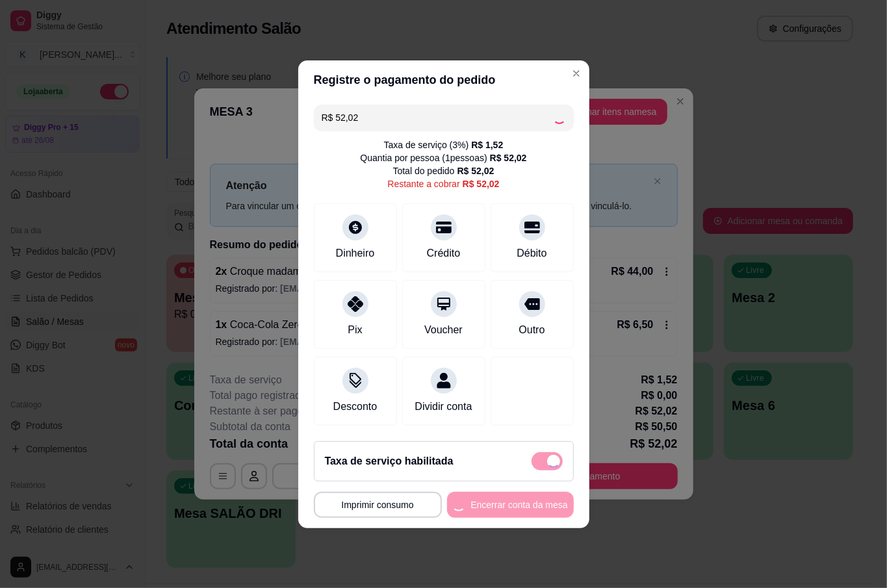  I want to click on div: Débito, so click(532, 254).